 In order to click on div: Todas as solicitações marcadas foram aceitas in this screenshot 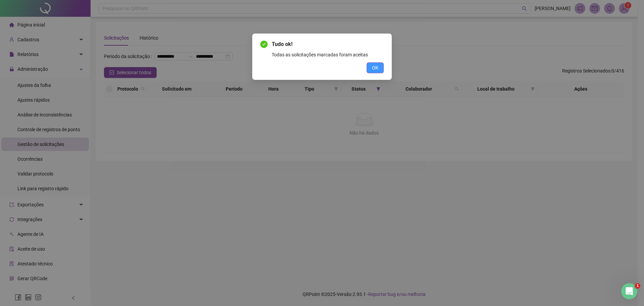, I will do `click(328, 55)`.